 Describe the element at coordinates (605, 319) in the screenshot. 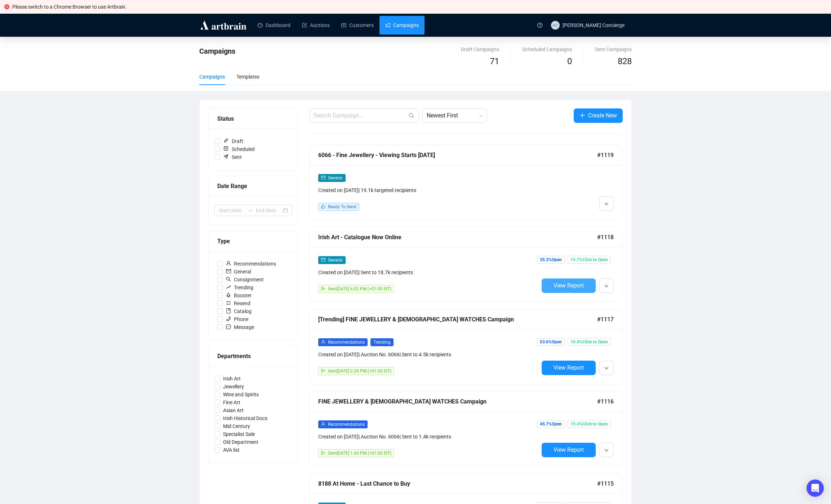

I see `span: #1117` at that location.